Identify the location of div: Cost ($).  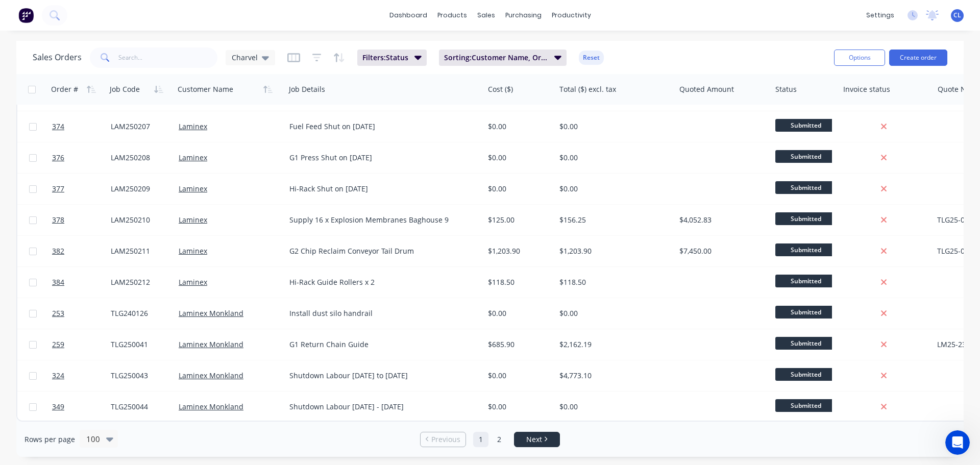
(500, 90).